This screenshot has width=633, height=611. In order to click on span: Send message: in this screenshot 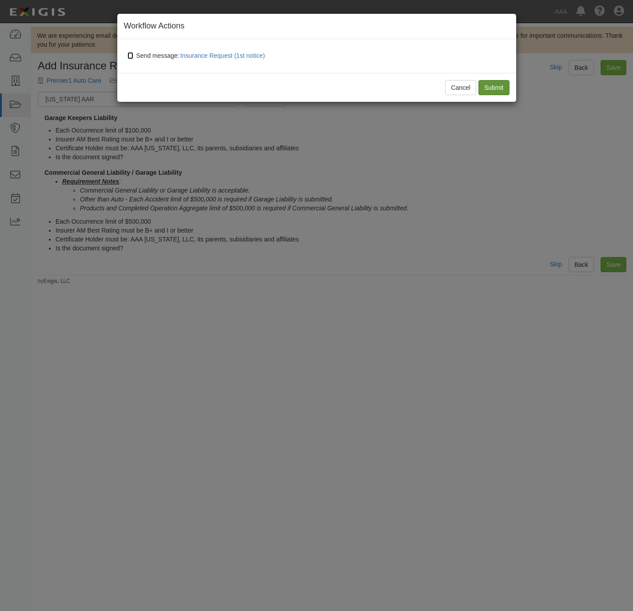, I will do `click(203, 56)`.